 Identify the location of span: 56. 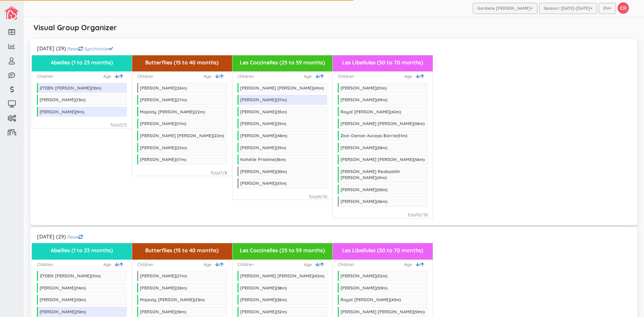
(417, 159).